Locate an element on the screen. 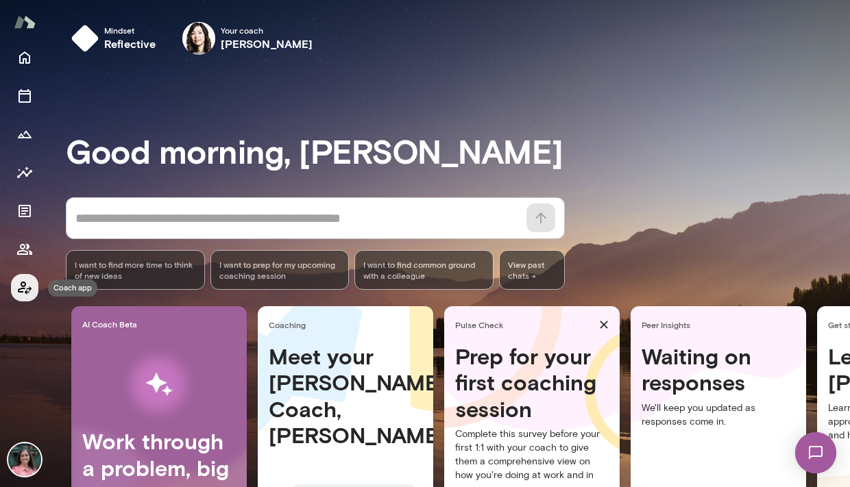 This screenshot has width=850, height=487. button: Mindsetreflective is located at coordinates (117, 38).